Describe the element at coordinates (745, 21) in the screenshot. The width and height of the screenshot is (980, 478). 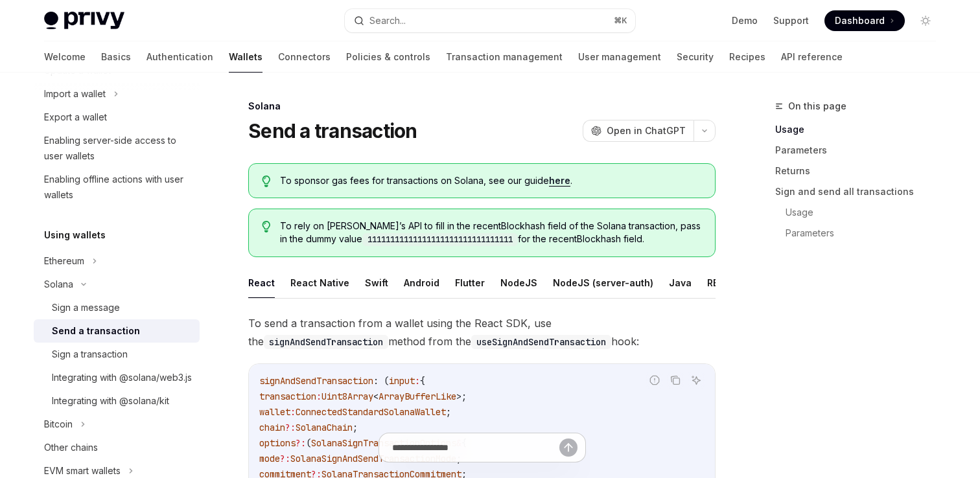
I see `a: Demo` at that location.